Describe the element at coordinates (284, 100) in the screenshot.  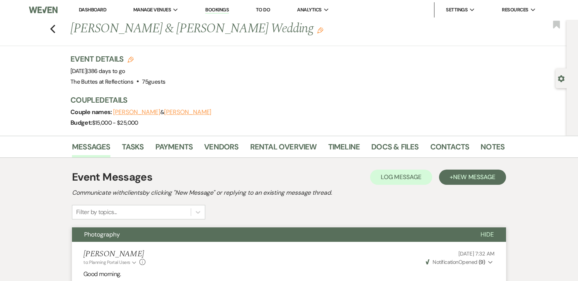
I see `h3: Couple Details` at that location.